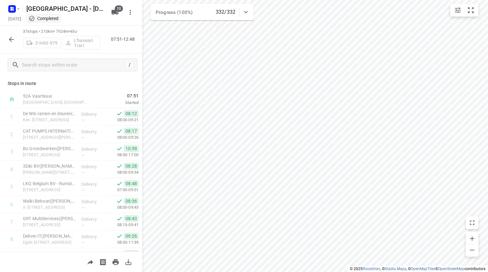 The width and height of the screenshot is (488, 272). I want to click on p: GRT MultiServices(Gert Rommens), so click(50, 218).